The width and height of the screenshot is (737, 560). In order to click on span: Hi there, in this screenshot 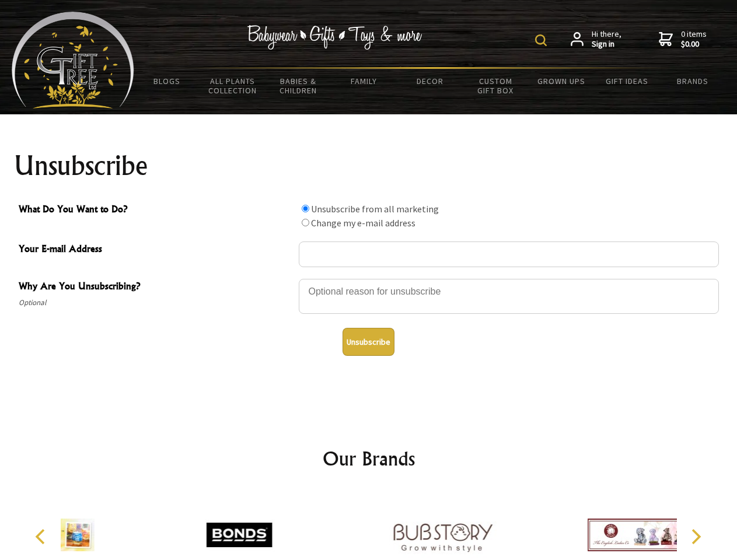, I will do `click(606, 39)`.